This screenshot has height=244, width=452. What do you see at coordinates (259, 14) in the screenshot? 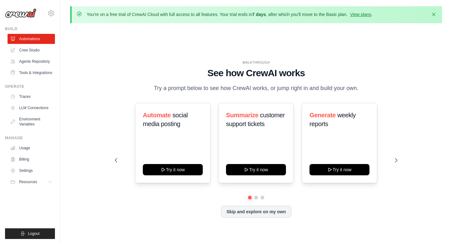
I see `strong: 7 days` at bounding box center [259, 14].